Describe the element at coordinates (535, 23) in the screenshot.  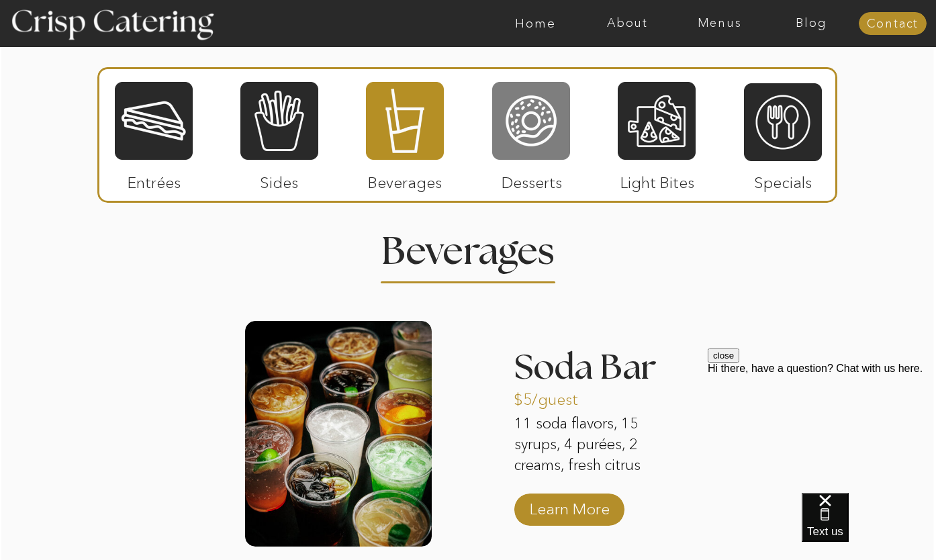
I see `nav: Home` at that location.